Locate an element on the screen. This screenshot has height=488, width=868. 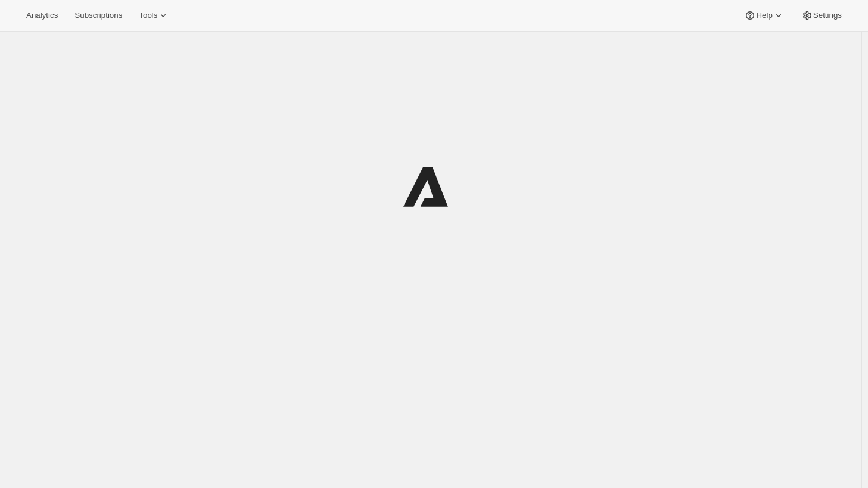
span: Settings is located at coordinates (827, 16).